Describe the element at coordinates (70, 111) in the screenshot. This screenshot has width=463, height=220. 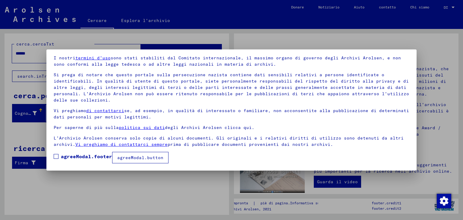
I see `font: Vi preghiamo` at that location.